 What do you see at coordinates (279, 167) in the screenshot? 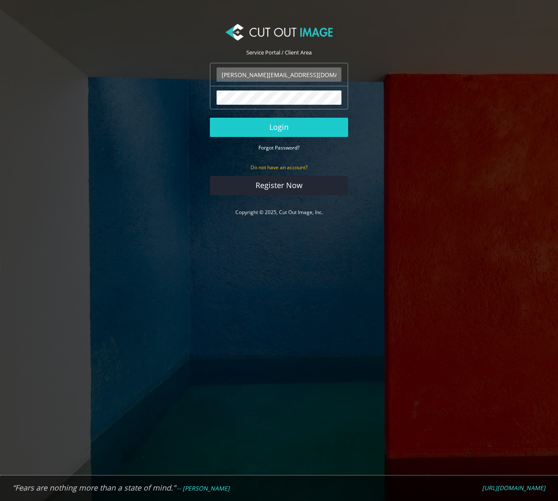
I see `small: Do not have an account?` at bounding box center [279, 167].